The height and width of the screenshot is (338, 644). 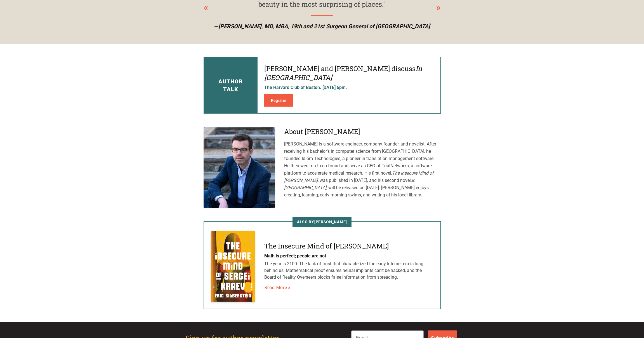 I want to click on h3: Author Talk, so click(x=230, y=85).